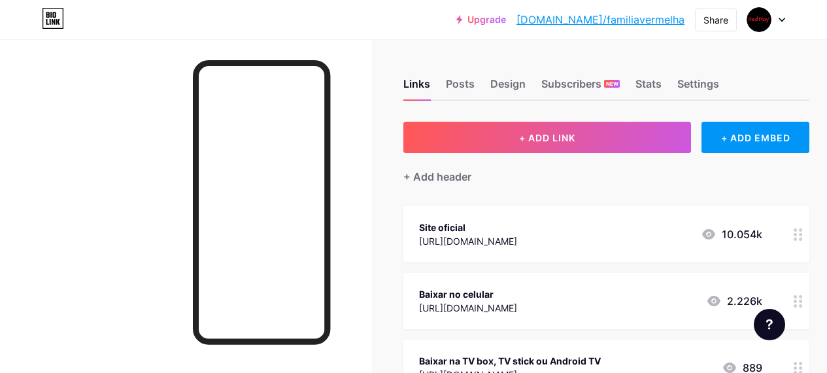 This screenshot has width=827, height=373. I want to click on div: Links, so click(416, 88).